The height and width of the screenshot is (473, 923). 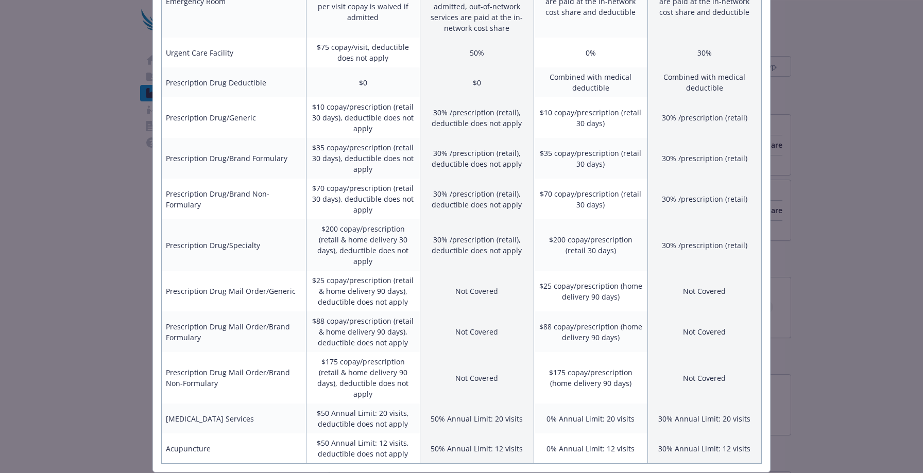 I want to click on td: Prescription Drug/Specialty, so click(x=234, y=245).